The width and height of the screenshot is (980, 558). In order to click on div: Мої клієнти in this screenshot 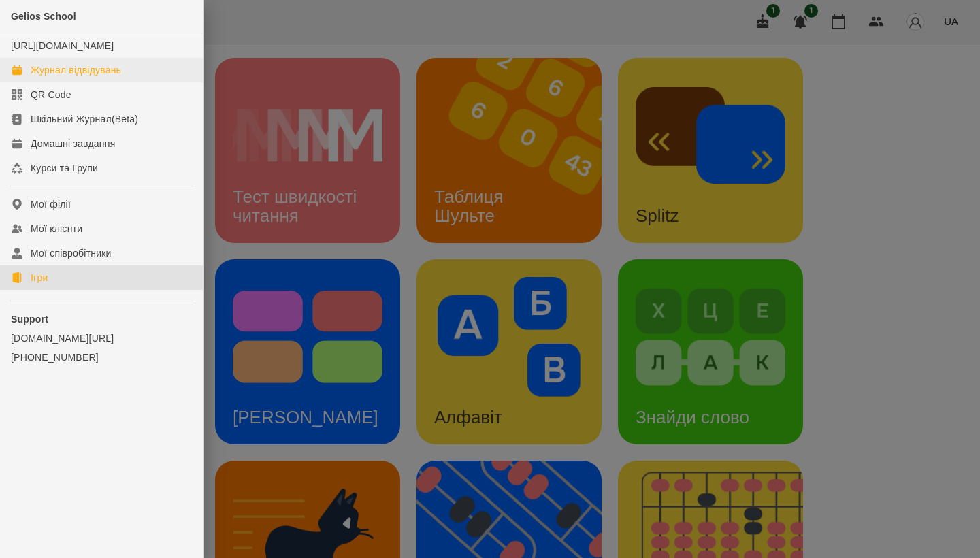, I will do `click(56, 228)`.